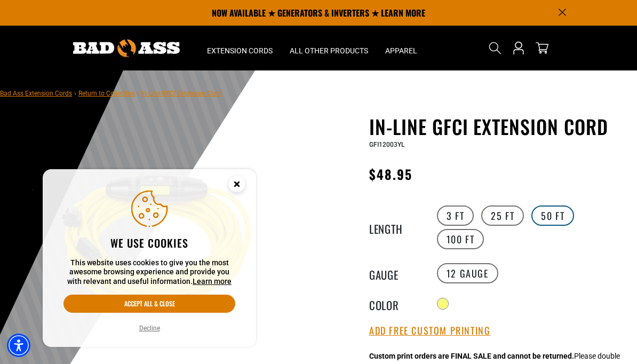 The width and height of the screenshot is (637, 364). I want to click on span: Apparel, so click(401, 51).